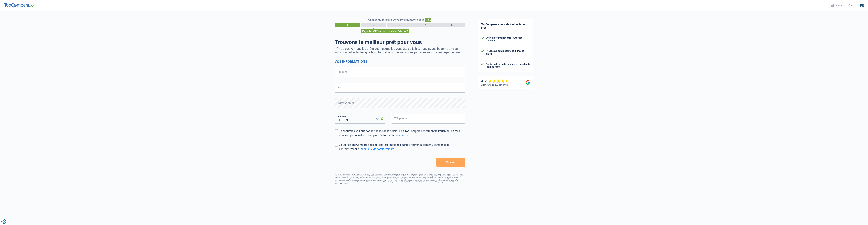 The image size is (868, 225). I want to click on div: Confirmation de la banque en une demi-journée max, so click(508, 66).